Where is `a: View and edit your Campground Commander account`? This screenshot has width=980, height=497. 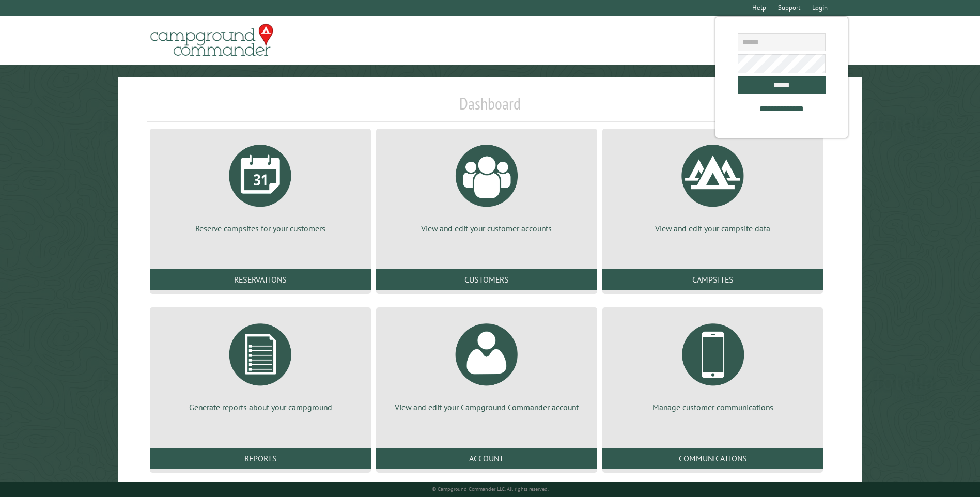 a: View and edit your Campground Commander account is located at coordinates (487, 365).